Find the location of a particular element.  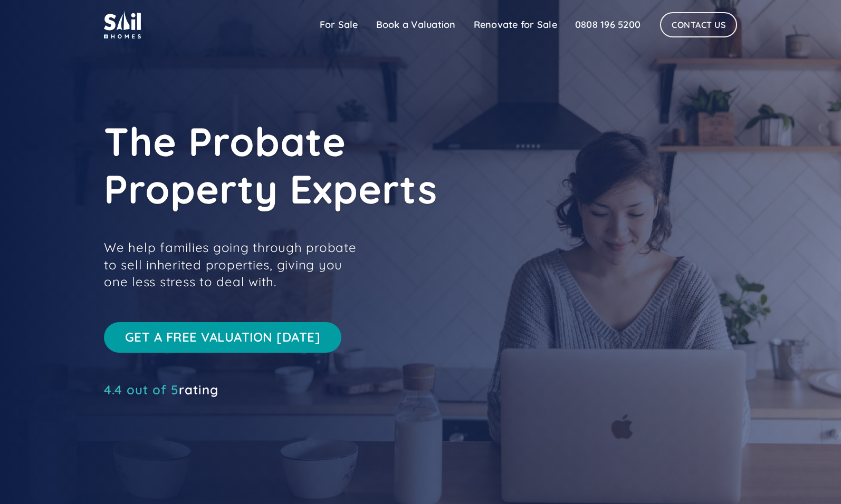

a: Contact Us is located at coordinates (699, 25).